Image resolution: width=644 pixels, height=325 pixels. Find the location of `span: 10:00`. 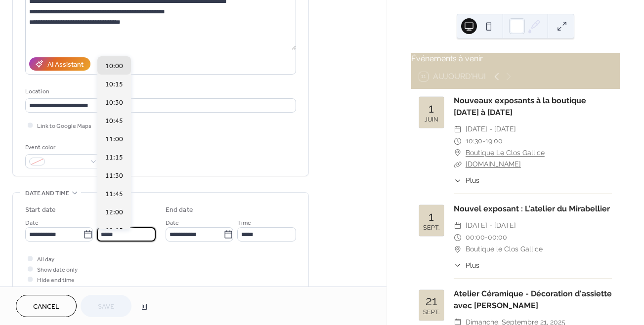

span: 10:00 is located at coordinates (114, 66).